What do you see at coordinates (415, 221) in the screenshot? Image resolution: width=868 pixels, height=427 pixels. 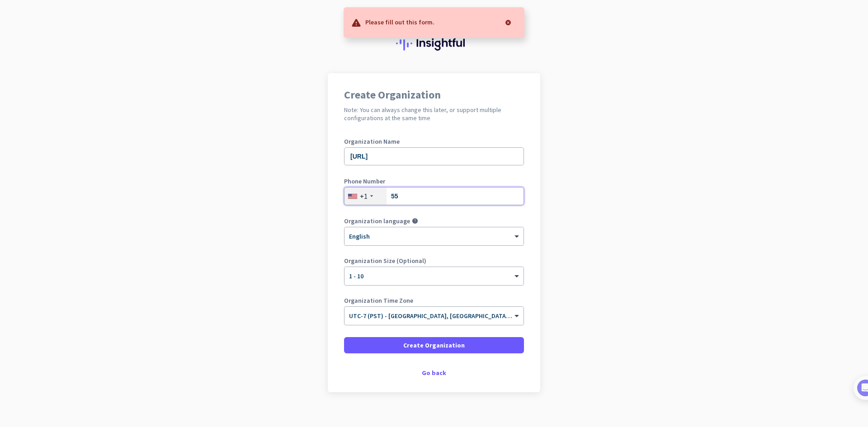 I see `i: help` at bounding box center [415, 221].